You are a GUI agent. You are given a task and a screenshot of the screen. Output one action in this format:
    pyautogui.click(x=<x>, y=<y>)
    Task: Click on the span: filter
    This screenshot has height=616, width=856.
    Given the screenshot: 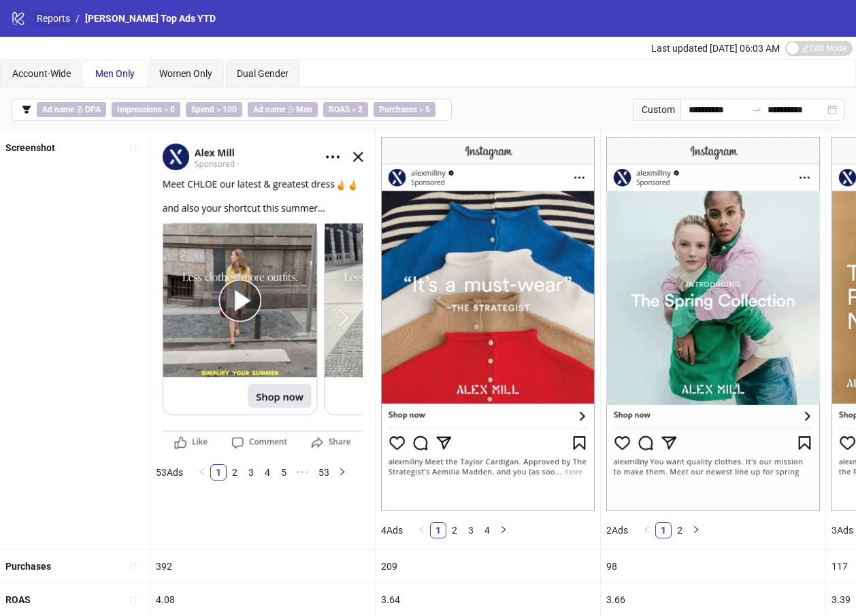 What is the action you would take?
    pyautogui.click(x=27, y=110)
    